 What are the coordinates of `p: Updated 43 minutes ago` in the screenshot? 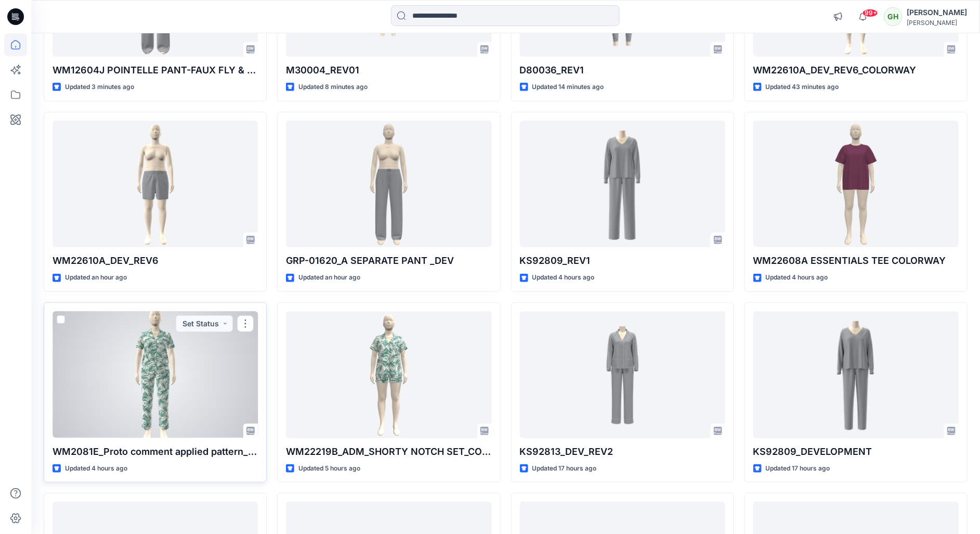 It's located at (802, 86).